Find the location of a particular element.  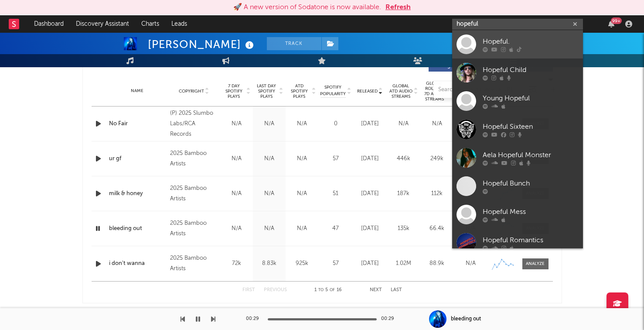

button: Next is located at coordinates (376, 290).